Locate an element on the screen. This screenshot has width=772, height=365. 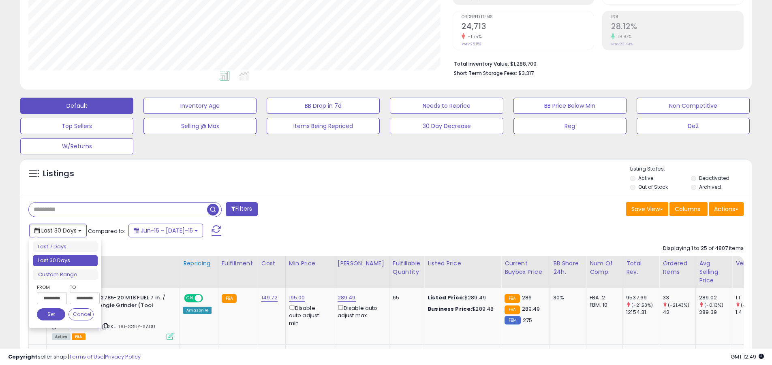
div: Listed Price is located at coordinates (462, 263).